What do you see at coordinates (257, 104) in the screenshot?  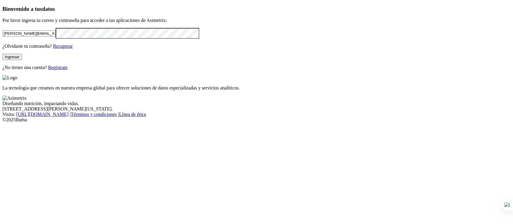 I see `div: Diseñando nutrición, impactando vidas.` at bounding box center [257, 104].